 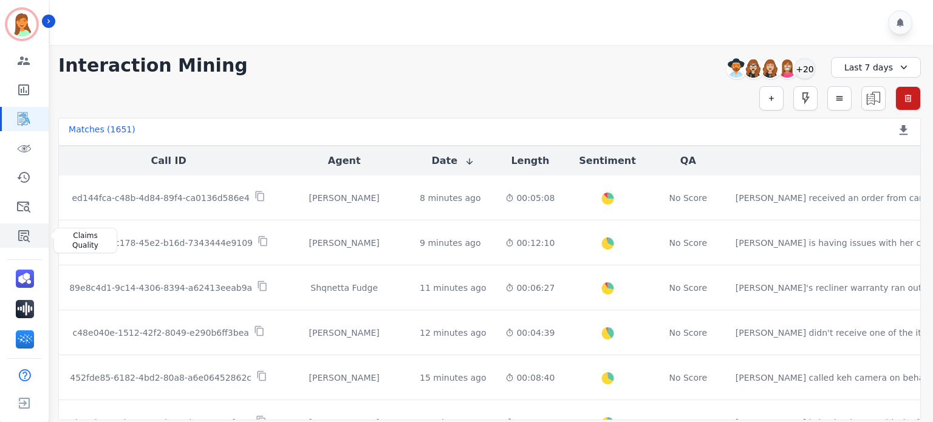 What do you see at coordinates (688, 161) in the screenshot?
I see `button: QA` at bounding box center [688, 161].